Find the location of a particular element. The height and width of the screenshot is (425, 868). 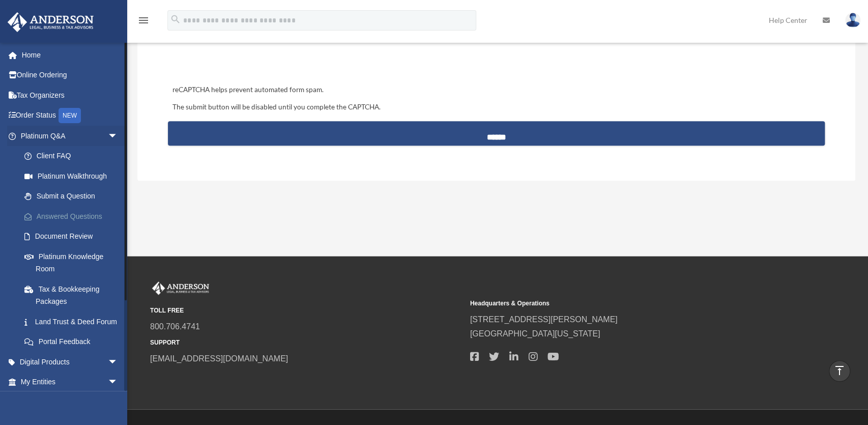

a: Land Trust & Deed Forum is located at coordinates (74, 322).